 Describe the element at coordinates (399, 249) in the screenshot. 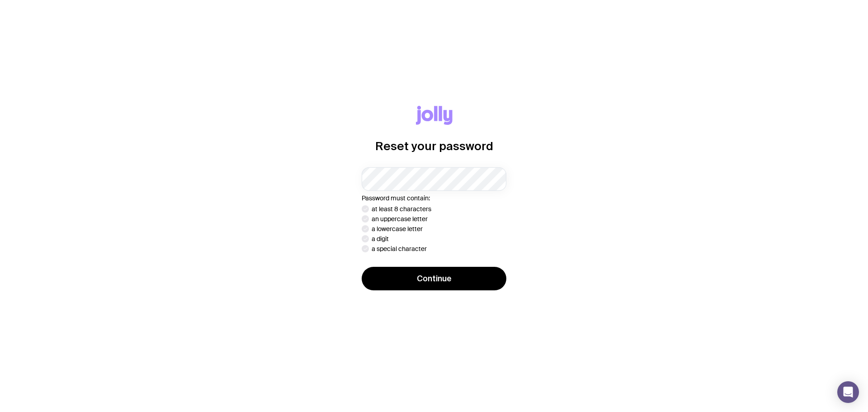

I see `p: a special character` at that location.